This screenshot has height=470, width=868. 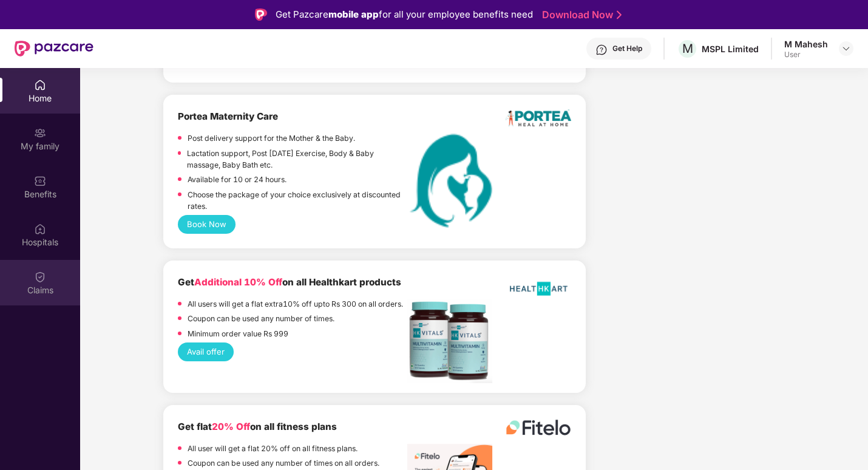 I want to click on img: svg+xml;base64,PHN2ZyBpZD0iQ2xhaW0iIHhtbG5zPSJodHRwOi8vd3d3LnczLm9yZy8yMDAwL3N2ZyIgd2lkdGg9IjIwIi..., so click(x=40, y=277).